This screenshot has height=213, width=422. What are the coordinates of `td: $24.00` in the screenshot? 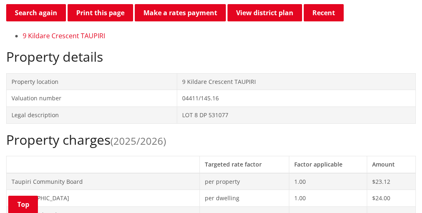 It's located at (391, 199).